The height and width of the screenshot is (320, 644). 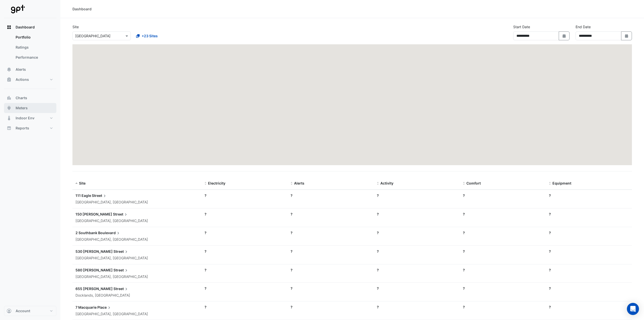 I want to click on app-icon: Meters, so click(x=9, y=108).